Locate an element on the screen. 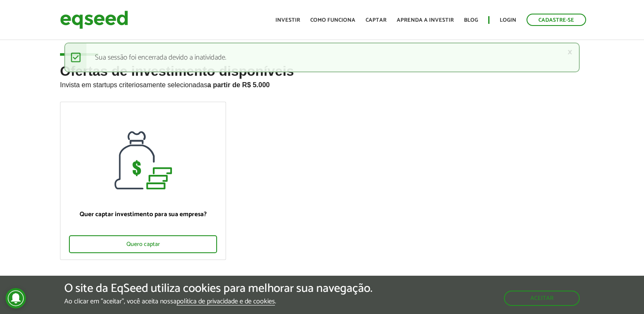  strong: a partir de R$ 5.000 is located at coordinates (238, 84).